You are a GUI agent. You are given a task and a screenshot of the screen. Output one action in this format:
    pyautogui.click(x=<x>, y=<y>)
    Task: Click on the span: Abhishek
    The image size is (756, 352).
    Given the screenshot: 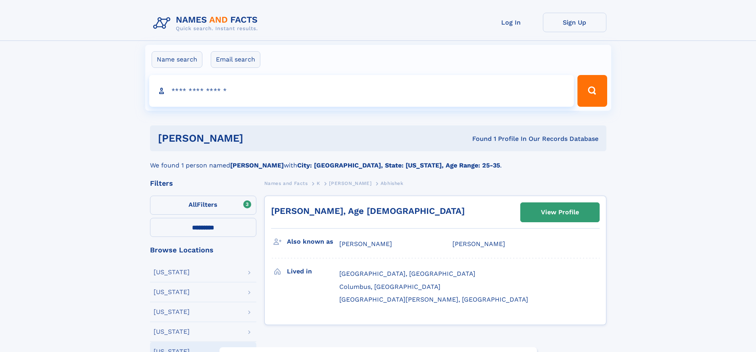 What is the action you would take?
    pyautogui.click(x=392, y=183)
    